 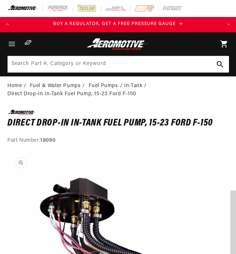 I want to click on button: Translation missing: en.sections.announcements.next_announcement, so click(x=228, y=24).